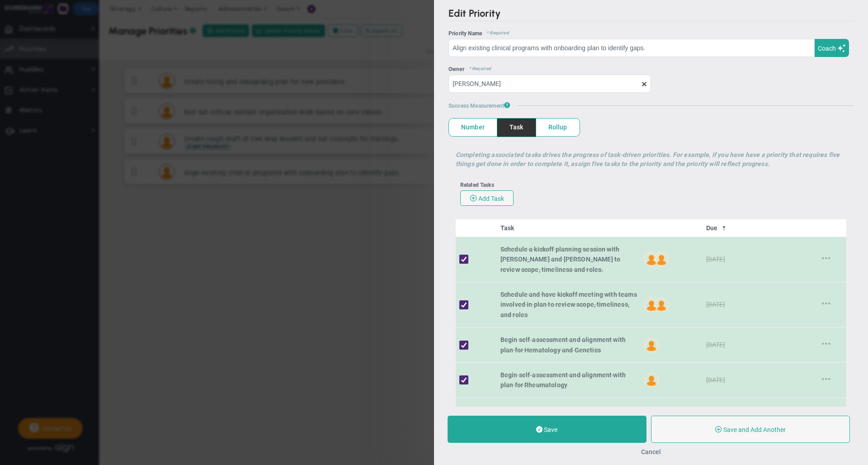  I want to click on div: Priority Name, so click(651, 33).